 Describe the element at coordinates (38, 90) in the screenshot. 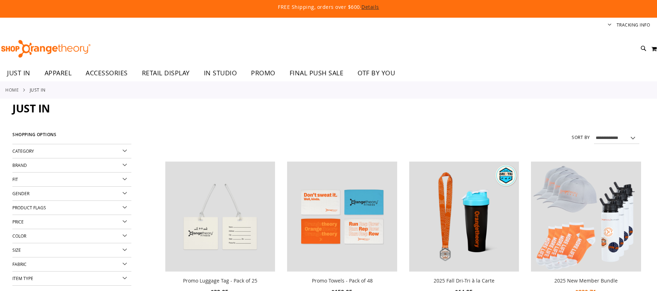

I see `strong: JUST IN` at that location.